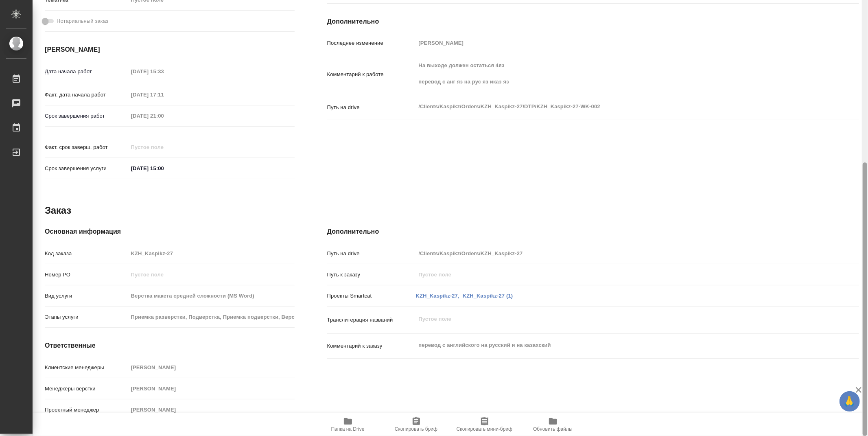 This screenshot has height=436, width=868. I want to click on p: Проекты Smartcat, so click(371, 296).